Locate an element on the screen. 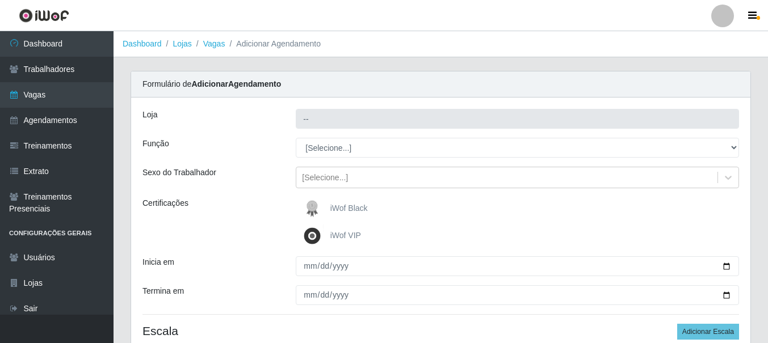 The height and width of the screenshot is (343, 768). button: Adicionar Escala is located at coordinates (708, 332).